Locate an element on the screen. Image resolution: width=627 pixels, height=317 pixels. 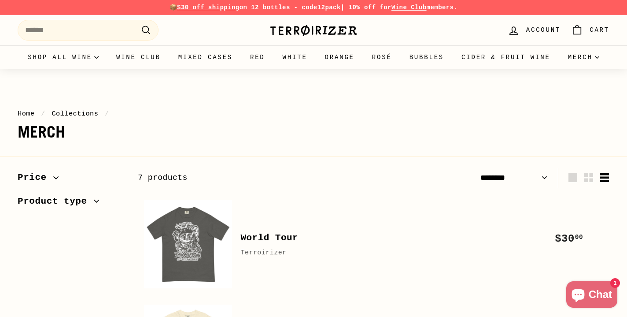
button: Price is located at coordinates (70, 180).